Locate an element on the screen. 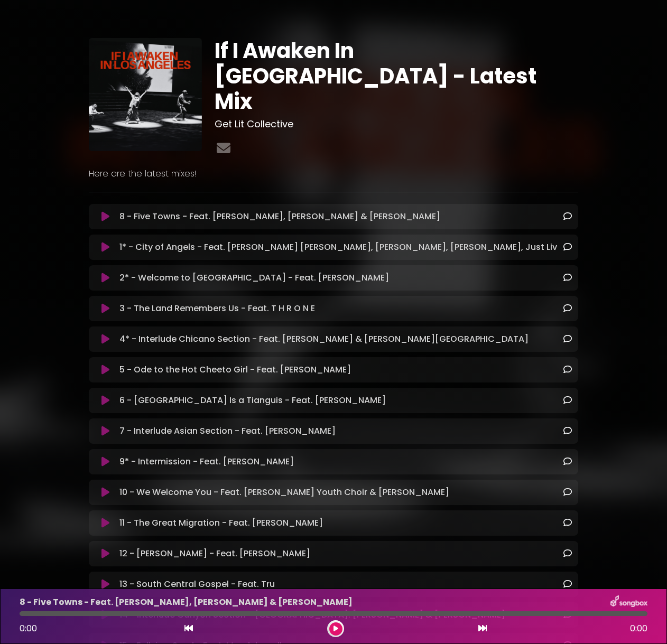 This screenshot has width=667, height=644. img: songbox-logo-white.png is located at coordinates (629, 602).